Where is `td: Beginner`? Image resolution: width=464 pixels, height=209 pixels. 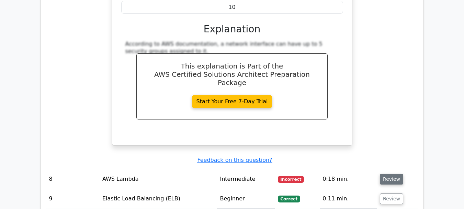
td: Beginner is located at coordinates (246, 198).